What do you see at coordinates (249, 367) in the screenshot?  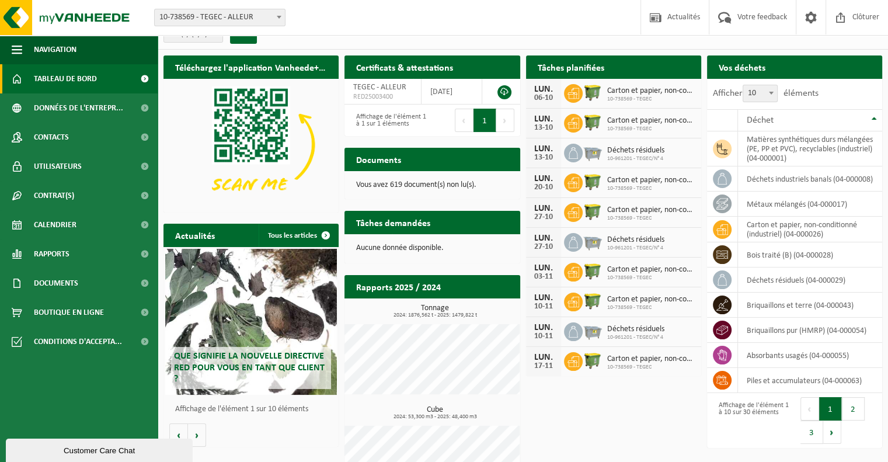 I see `span: Que signifie la nouvelle directive RED pour vous en tant que client ?` at bounding box center [249, 367].